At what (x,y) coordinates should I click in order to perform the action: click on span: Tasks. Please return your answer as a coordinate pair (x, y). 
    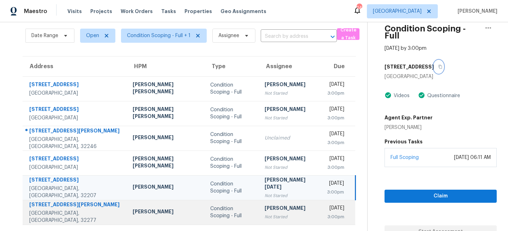
    Looking at the image, I should click on (169, 11).